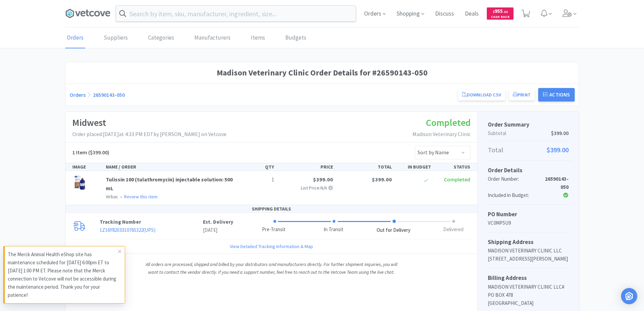 The width and height of the screenshot is (644, 311). What do you see at coordinates (171, 167) in the screenshot?
I see `div: NAME / ORDER` at bounding box center [171, 167].